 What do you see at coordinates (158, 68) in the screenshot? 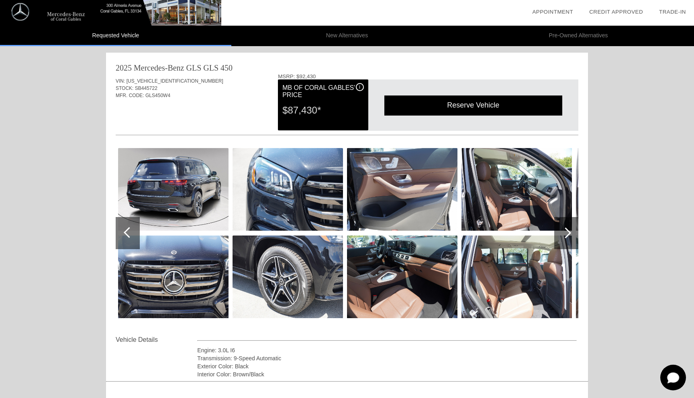
I see `div: 2025 Mercedes-Benz GLS` at bounding box center [158, 68].